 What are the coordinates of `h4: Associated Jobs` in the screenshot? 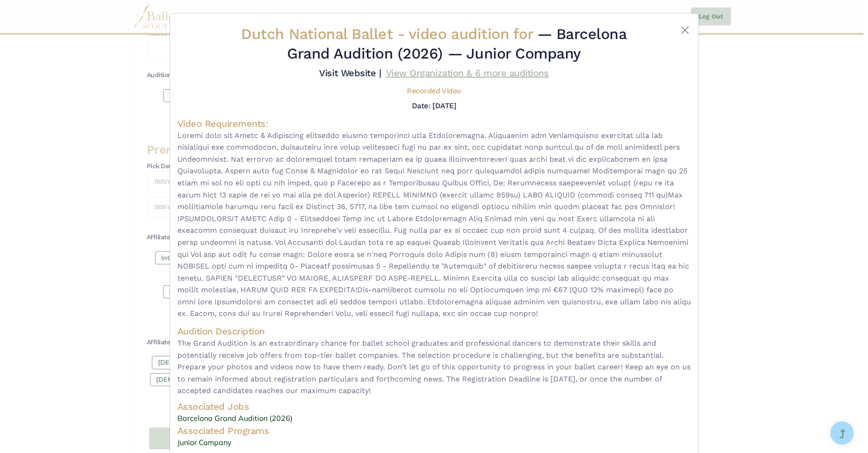 It's located at (434, 406).